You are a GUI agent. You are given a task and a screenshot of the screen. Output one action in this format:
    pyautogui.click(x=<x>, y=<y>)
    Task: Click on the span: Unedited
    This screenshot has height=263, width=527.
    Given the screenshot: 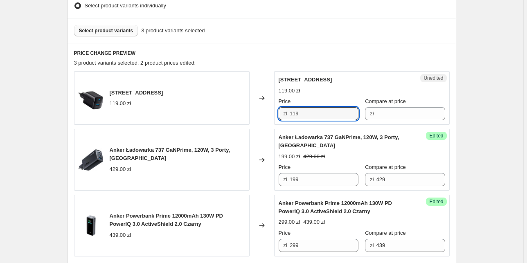 What is the action you would take?
    pyautogui.click(x=433, y=78)
    